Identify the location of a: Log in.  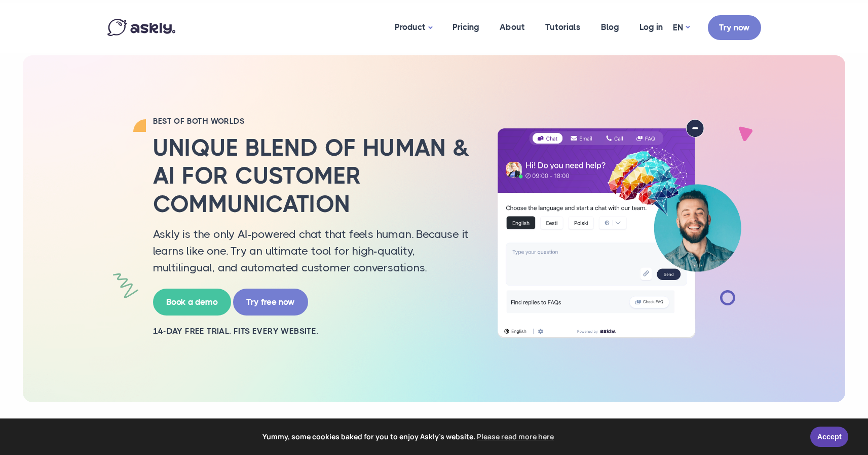
(651, 27).